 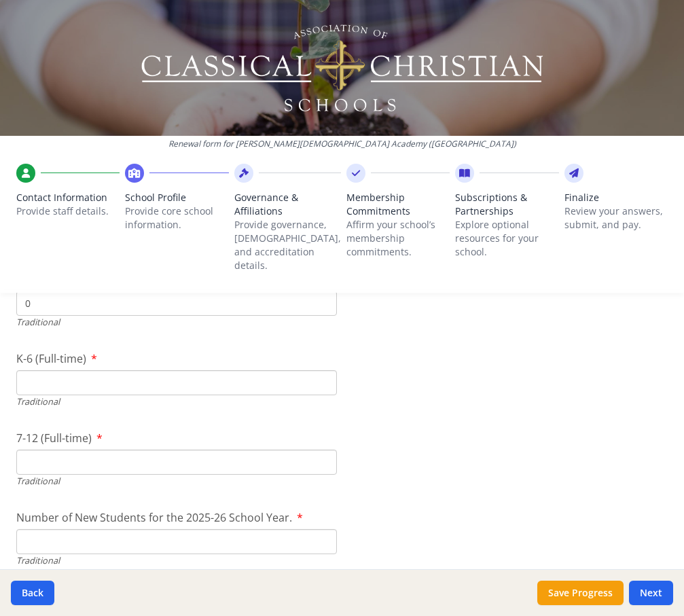 I want to click on p: Affirm your school’s membership commitments., so click(x=397, y=239).